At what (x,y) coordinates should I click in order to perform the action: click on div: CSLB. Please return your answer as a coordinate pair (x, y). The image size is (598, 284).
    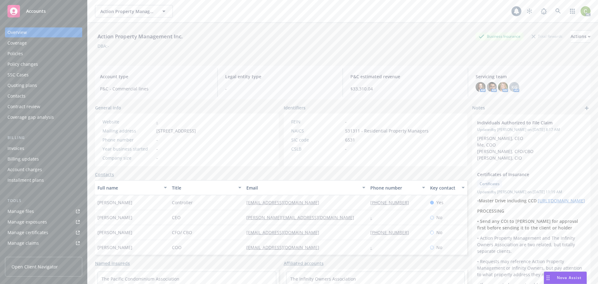
    Looking at the image, I should click on (317, 149).